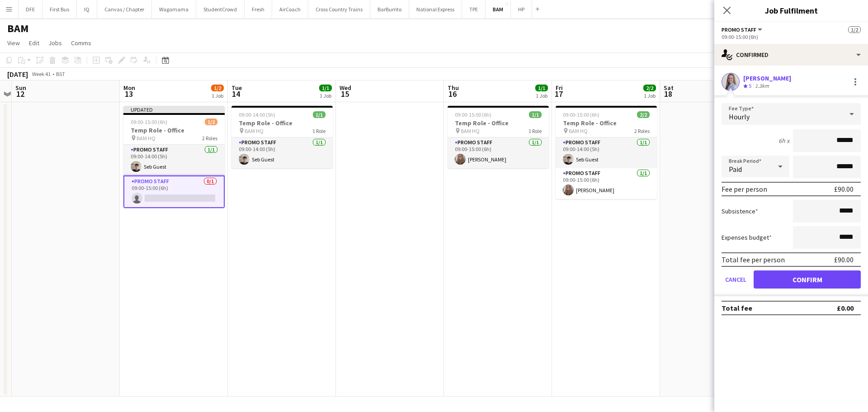 Image resolution: width=868 pixels, height=412 pixels. I want to click on button: StudentCrowd, so click(220, 9).